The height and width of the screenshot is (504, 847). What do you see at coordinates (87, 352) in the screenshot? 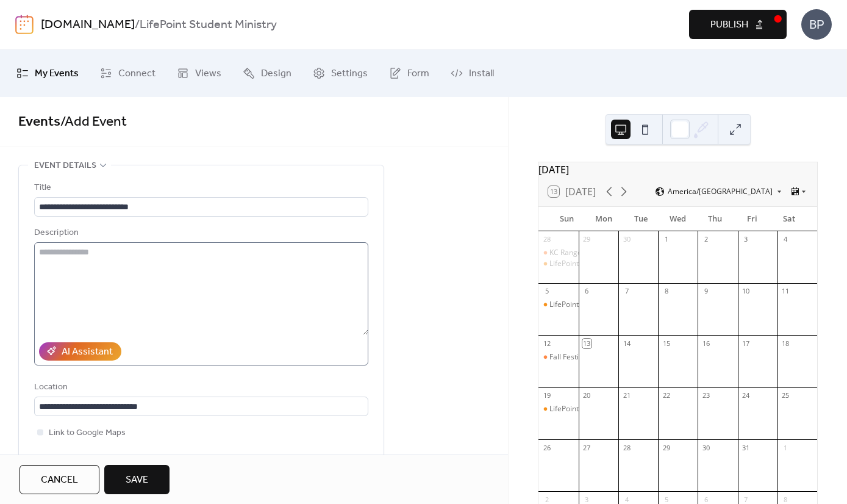
I see `div: AI Assistant` at bounding box center [87, 352].